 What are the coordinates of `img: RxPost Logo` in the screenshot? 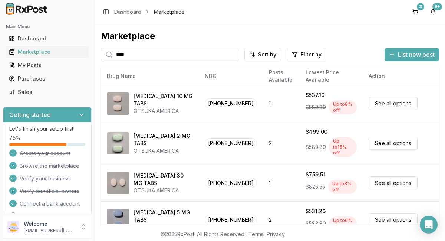 It's located at (27, 9).